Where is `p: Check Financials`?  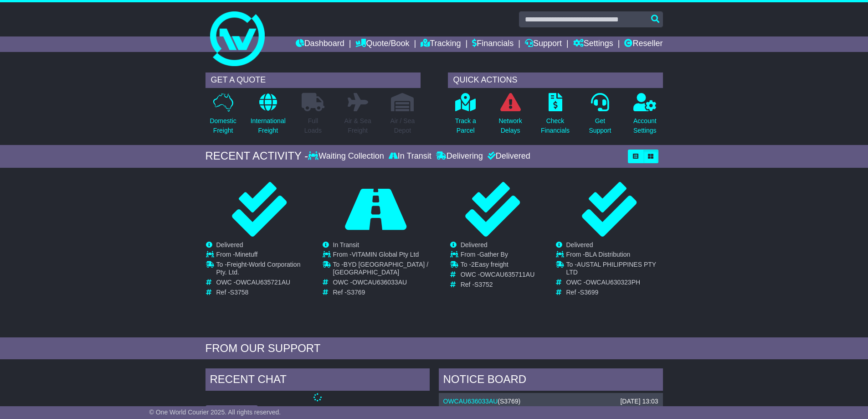
p: Check Financials is located at coordinates (555, 126).